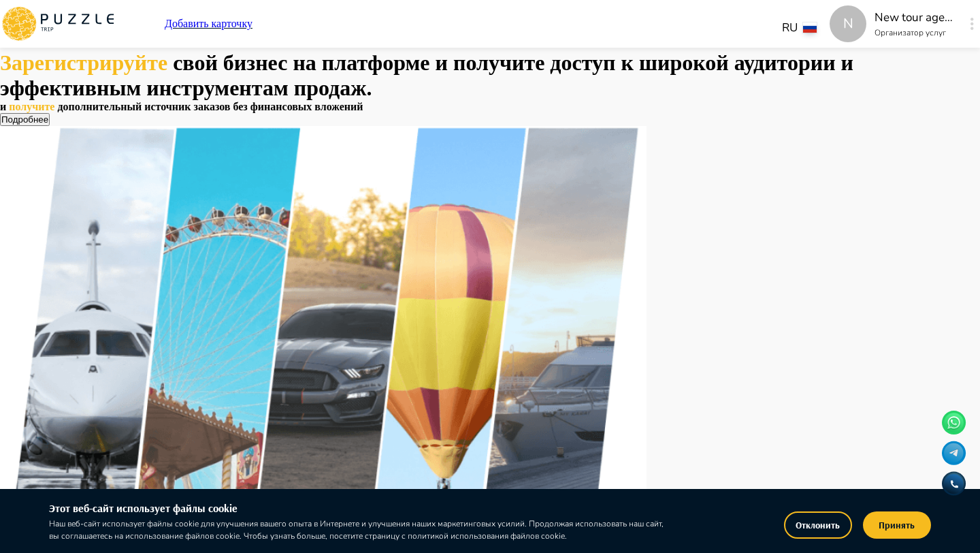 The image size is (980, 553). I want to click on span: без, so click(241, 106).